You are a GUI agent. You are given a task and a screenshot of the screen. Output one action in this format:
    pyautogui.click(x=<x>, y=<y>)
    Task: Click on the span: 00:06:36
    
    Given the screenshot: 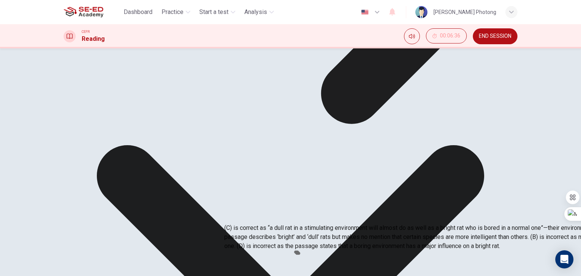 What is the action you would take?
    pyautogui.click(x=450, y=36)
    